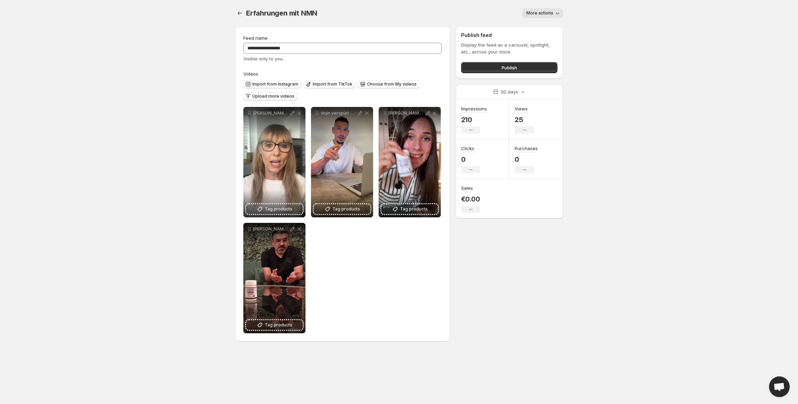 This screenshot has width=798, height=404. What do you see at coordinates (263, 59) in the screenshot?
I see `span: Visible only to you.` at bounding box center [263, 59].